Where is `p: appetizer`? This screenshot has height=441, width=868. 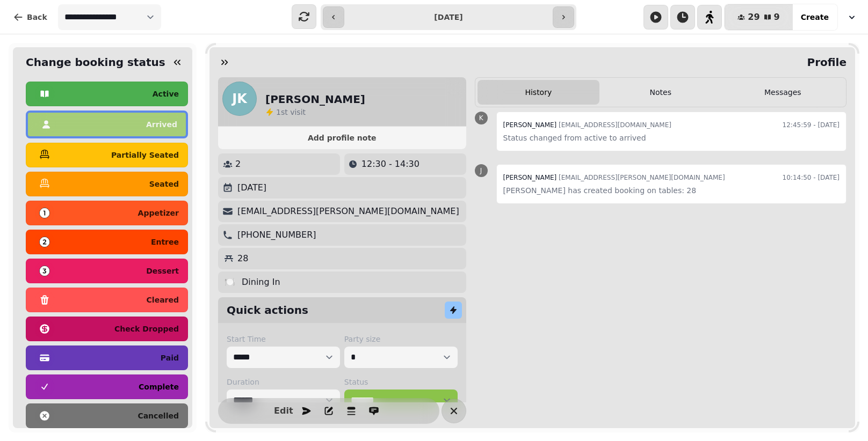
p: appetizer is located at coordinates (158, 213).